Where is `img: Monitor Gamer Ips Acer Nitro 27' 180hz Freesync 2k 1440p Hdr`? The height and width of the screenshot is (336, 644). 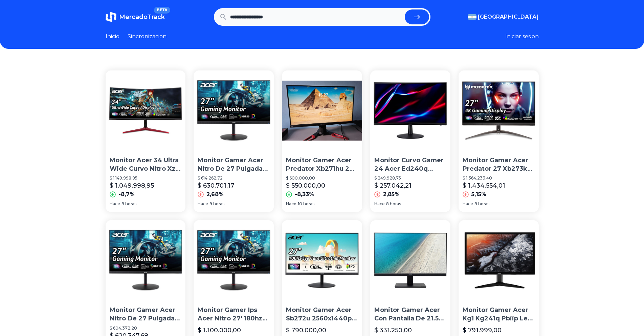 img: Monitor Gamer Ips Acer Nitro 27' 180hz Freesync 2k 1440p Hdr is located at coordinates (233, 260).